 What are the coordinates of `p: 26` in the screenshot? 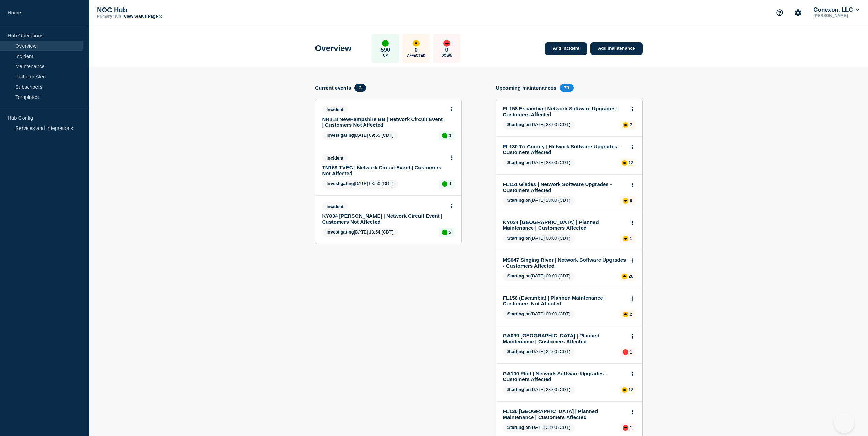 It's located at (630, 276).